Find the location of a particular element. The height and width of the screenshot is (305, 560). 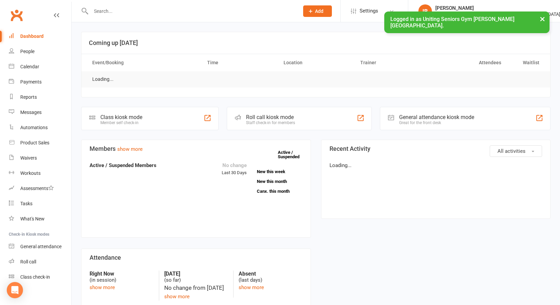

div: Product Sales is located at coordinates (35, 143).